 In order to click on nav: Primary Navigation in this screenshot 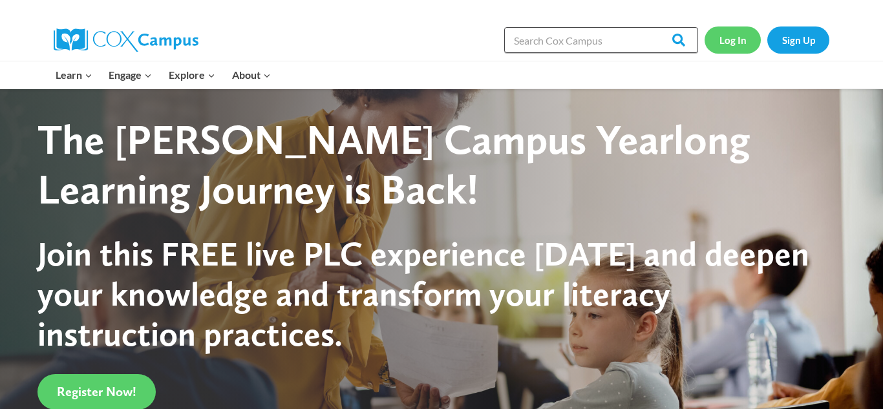, I will do `click(163, 75)`.